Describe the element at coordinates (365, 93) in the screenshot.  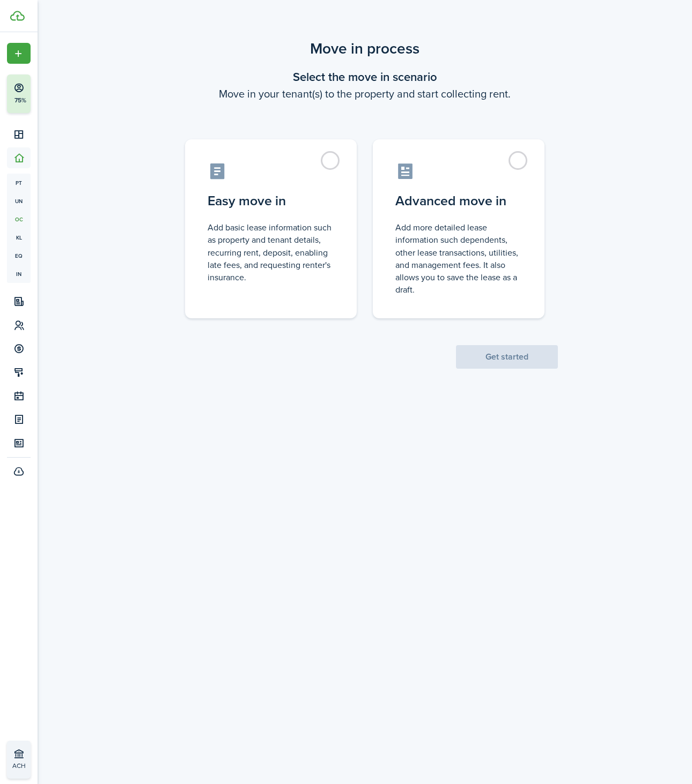
I see `wizard-step-header-description: Move in your tenant(s) to the property and start collecting rent.` at that location.